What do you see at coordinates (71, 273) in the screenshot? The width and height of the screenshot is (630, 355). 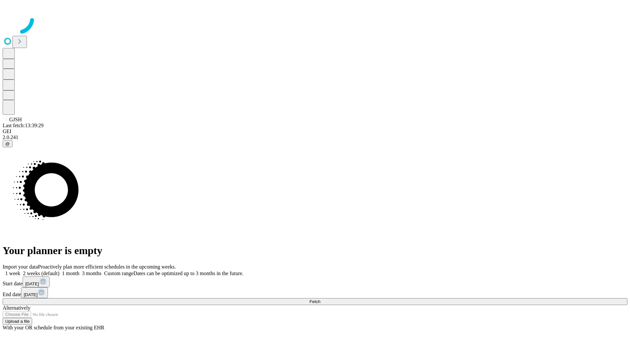 I see `span: 1 month` at bounding box center [71, 273].